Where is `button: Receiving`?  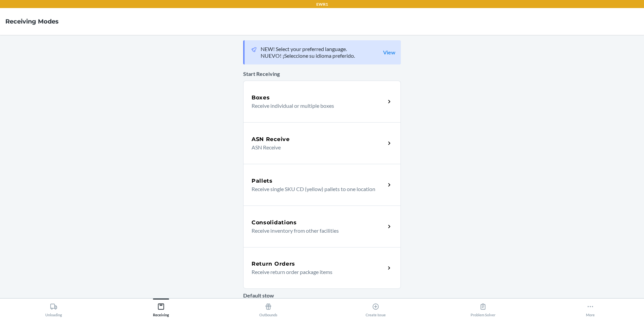
button: Receiving is located at coordinates (161, 307).